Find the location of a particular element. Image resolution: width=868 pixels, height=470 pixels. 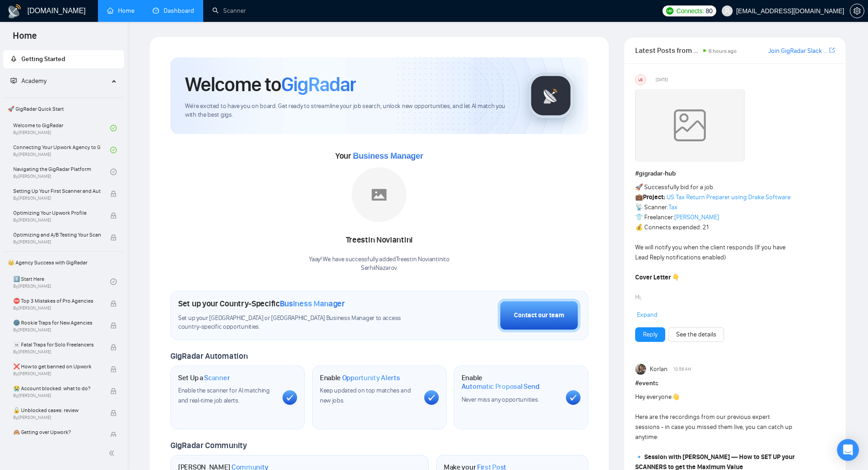

span: Optimizing and A/B Testing Your Scanner for Better Results is located at coordinates (57, 235).